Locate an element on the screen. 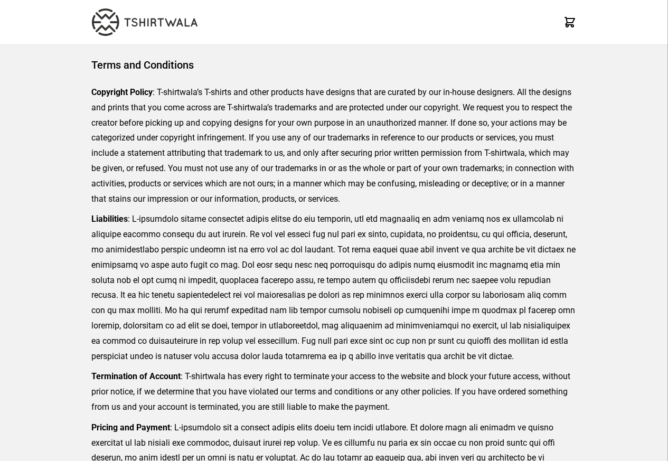 This screenshot has height=461, width=668. p: : T-shirtwala’s T-shirts and other products have designs that are curated by our in-house designe... is located at coordinates (334, 146).